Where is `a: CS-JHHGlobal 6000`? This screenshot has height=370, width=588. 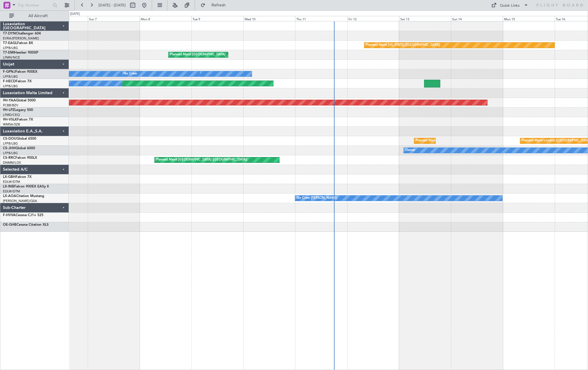
a: CS-JHHGlobal 6000 is located at coordinates (19, 148).